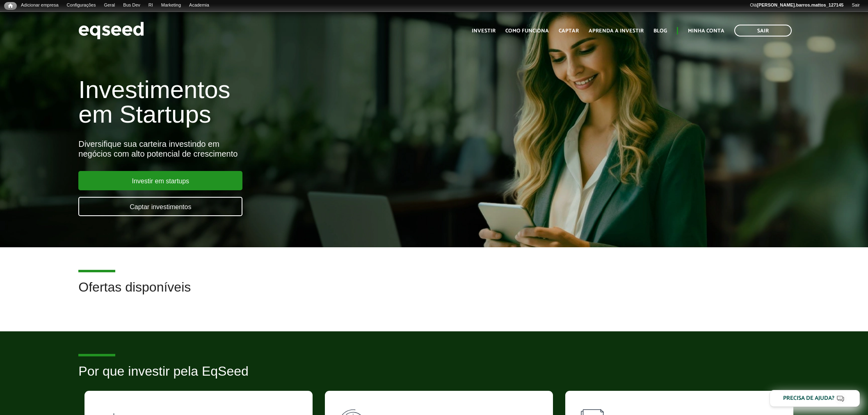 The height and width of the screenshot is (415, 868). What do you see at coordinates (150, 5) in the screenshot?
I see `a: RI` at bounding box center [150, 5].